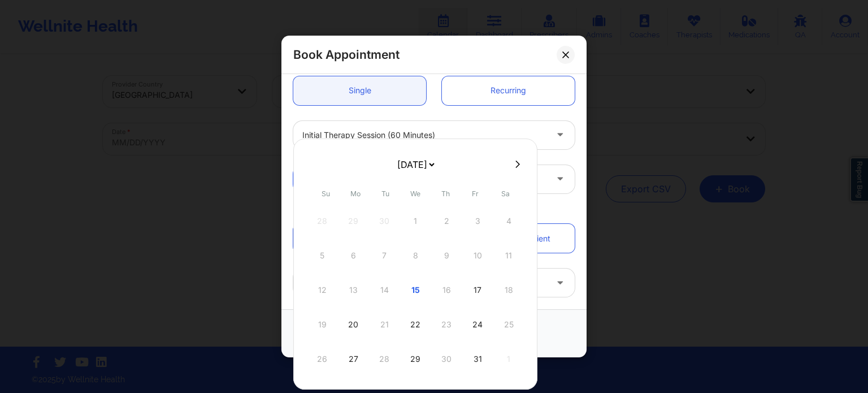 This screenshot has width=868, height=393. What do you see at coordinates (424, 135) in the screenshot?
I see `div: Initial Therapy Session (60 minutes)` at bounding box center [424, 135].